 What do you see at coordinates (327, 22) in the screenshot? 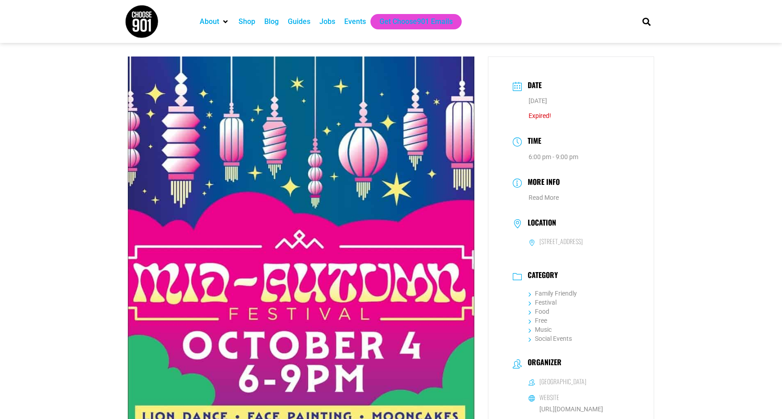
I see `div: Jobs` at bounding box center [327, 22].